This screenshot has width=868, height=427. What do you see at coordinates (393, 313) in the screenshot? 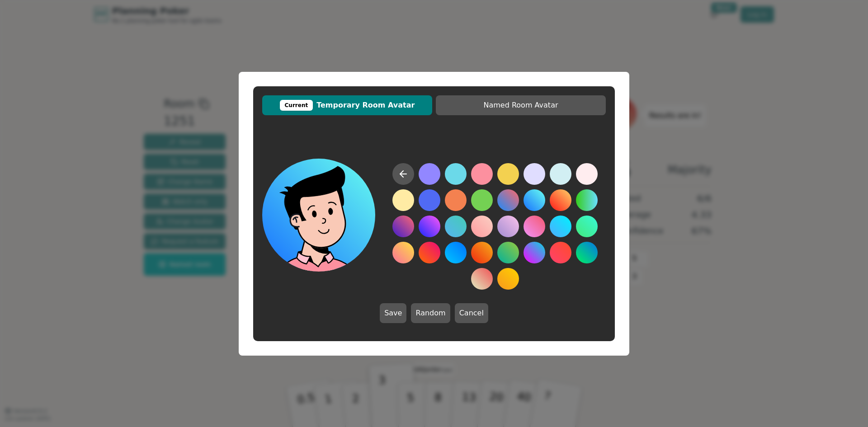
I see `button: Save` at bounding box center [393, 313].